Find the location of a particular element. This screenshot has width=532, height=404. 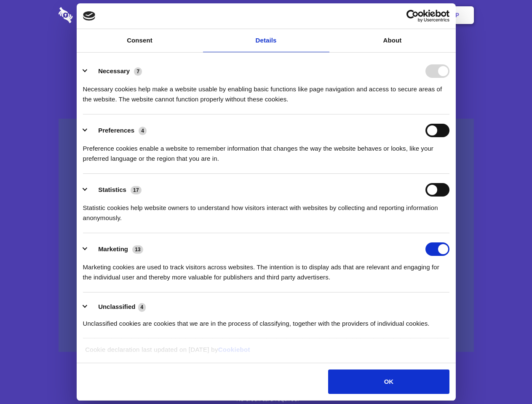

a: Consent is located at coordinates (140, 40).